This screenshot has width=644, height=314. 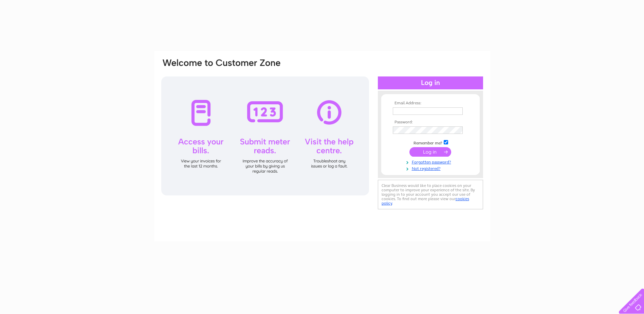 I want to click on td: Remember me?, so click(x=431, y=142).